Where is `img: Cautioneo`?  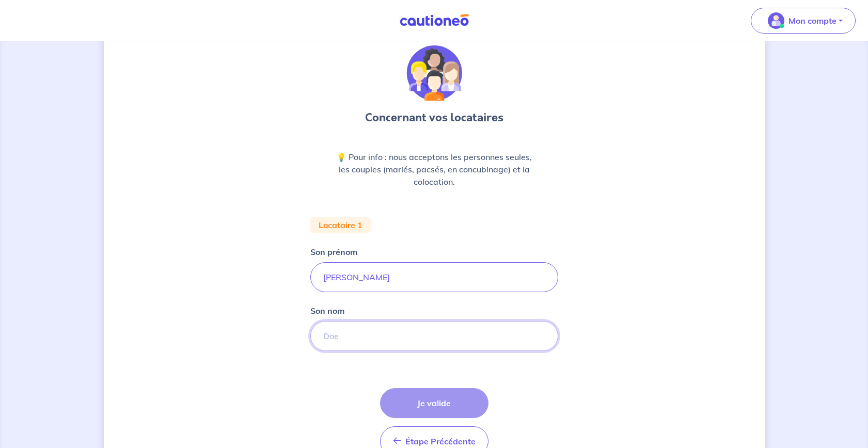 img: Cautioneo is located at coordinates (435, 20).